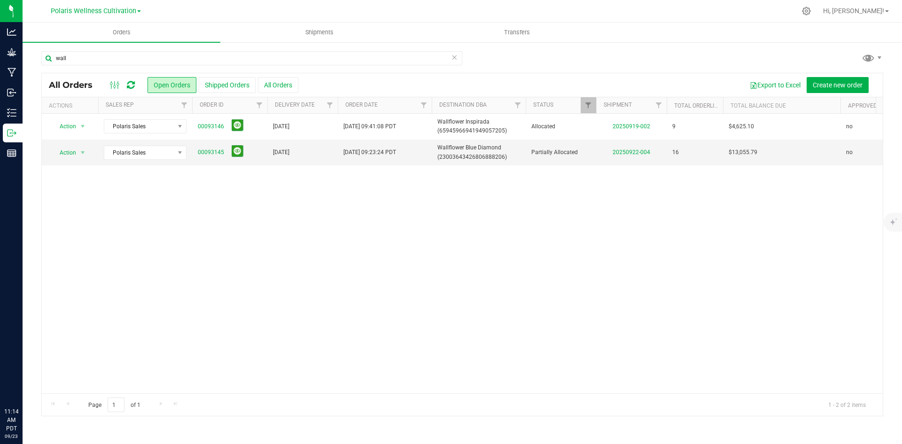 The width and height of the screenshot is (902, 444). Describe the element at coordinates (462, 105) in the screenshot. I see `a: Destination DBA` at that location.